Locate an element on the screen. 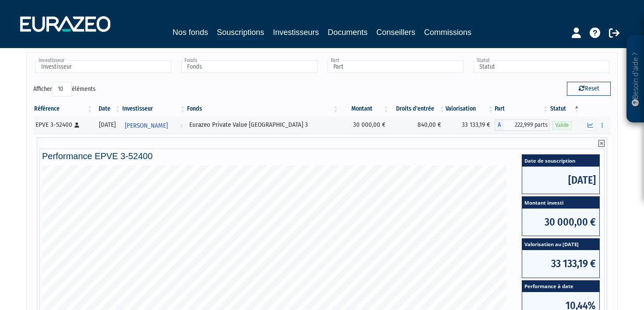 This screenshot has width=644, height=310. select: Afficheréléments is located at coordinates (62, 89).